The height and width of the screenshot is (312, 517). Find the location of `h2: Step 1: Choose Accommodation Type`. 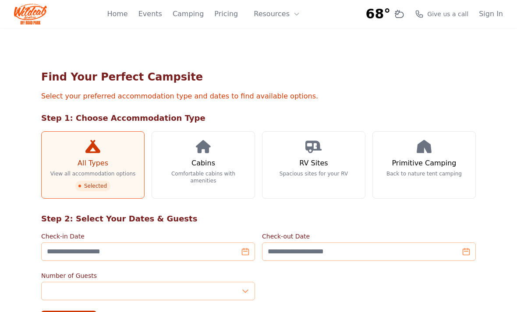

h2: Step 1: Choose Accommodation Type is located at coordinates (259, 118).